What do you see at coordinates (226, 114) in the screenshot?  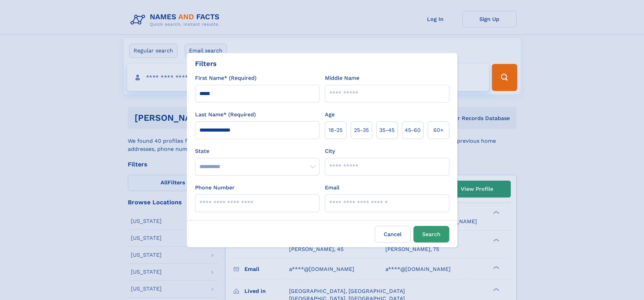 I see `label: Last Name* (Required)` at bounding box center [226, 114].